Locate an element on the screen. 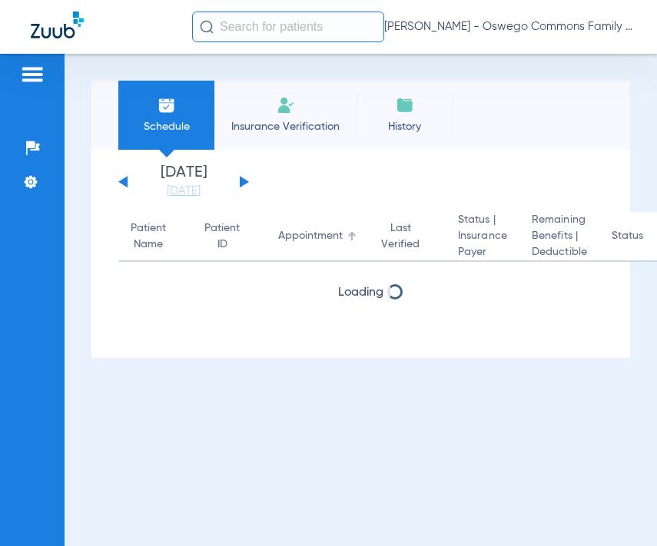 This screenshot has width=657, height=546. img: Search Icon is located at coordinates (207, 27).